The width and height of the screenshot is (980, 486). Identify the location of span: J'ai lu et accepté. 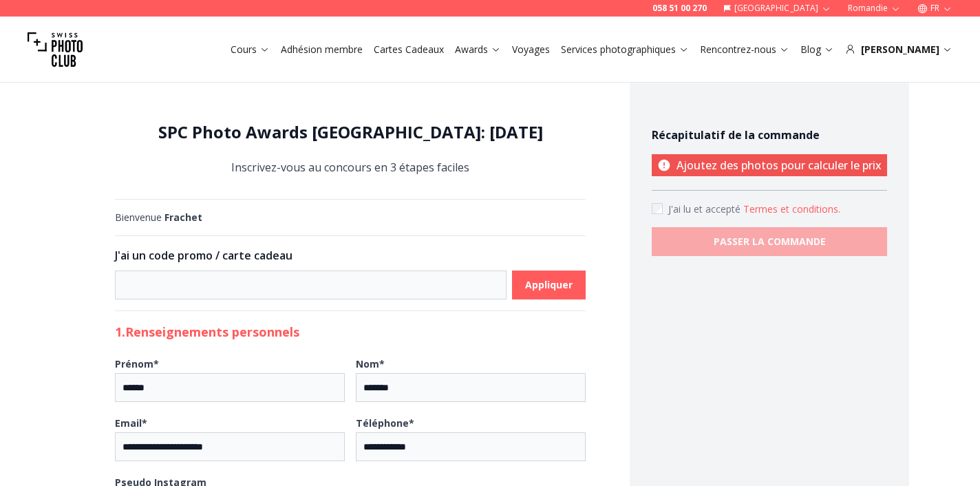
(705, 208).